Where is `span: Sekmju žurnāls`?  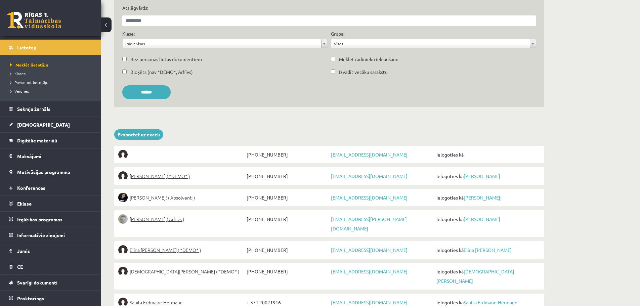
span: Sekmju žurnāls is located at coordinates (34, 109).